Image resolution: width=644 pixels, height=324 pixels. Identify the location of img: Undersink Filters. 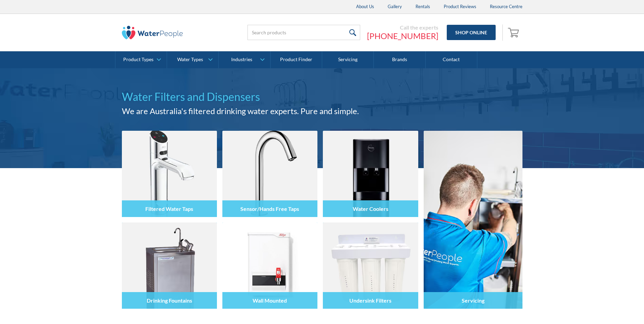
(370, 266).